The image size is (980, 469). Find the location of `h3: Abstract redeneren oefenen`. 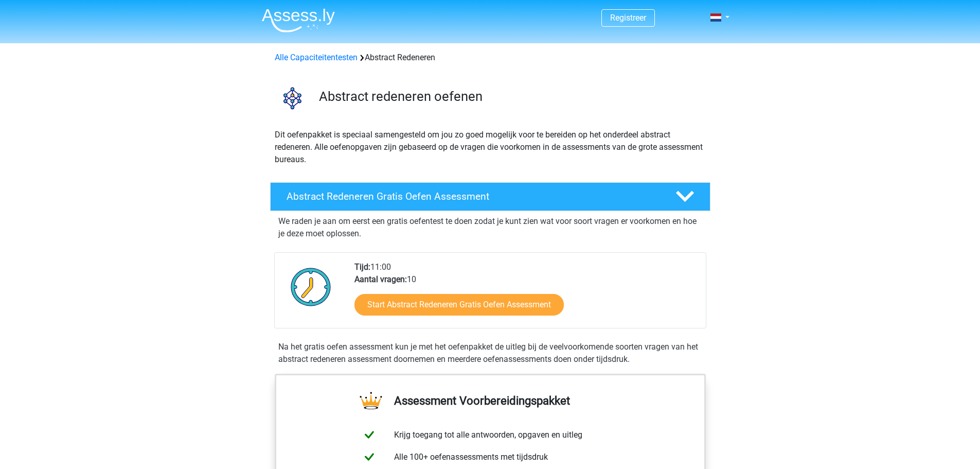

h3: Abstract redeneren oefenen is located at coordinates (510, 96).